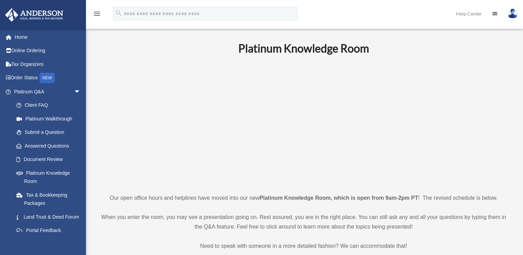 This screenshot has width=523, height=255. I want to click on p: When you enter the room, you may see a presentation going on. Rest assured, you are in the right ..., so click(303, 222).